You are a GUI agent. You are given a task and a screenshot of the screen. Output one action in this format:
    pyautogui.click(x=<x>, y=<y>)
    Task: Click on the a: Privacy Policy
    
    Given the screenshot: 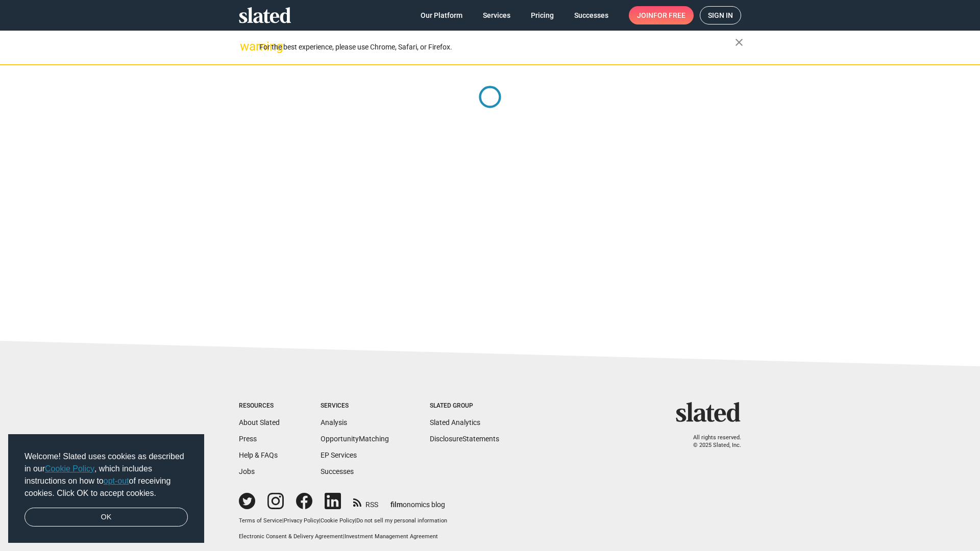 What is the action you would take?
    pyautogui.click(x=301, y=521)
    